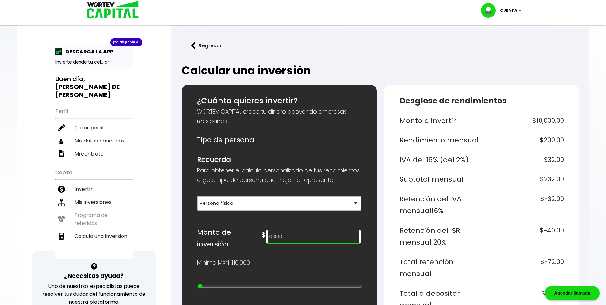 This screenshot has width=606, height=305. I want to click on a: Invertir, so click(94, 189).